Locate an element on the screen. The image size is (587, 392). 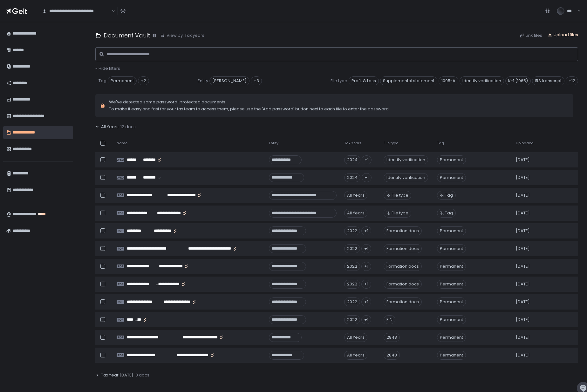
span: Identity verification is located at coordinates (481, 81).